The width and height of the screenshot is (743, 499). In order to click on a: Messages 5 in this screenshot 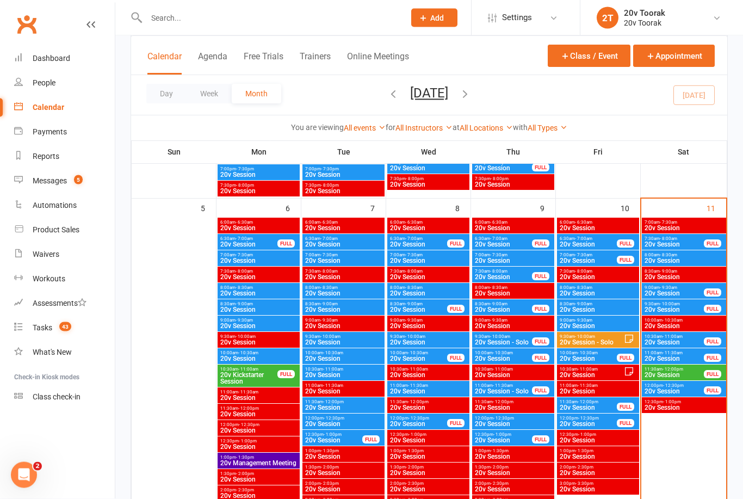, I will do `click(64, 181)`.